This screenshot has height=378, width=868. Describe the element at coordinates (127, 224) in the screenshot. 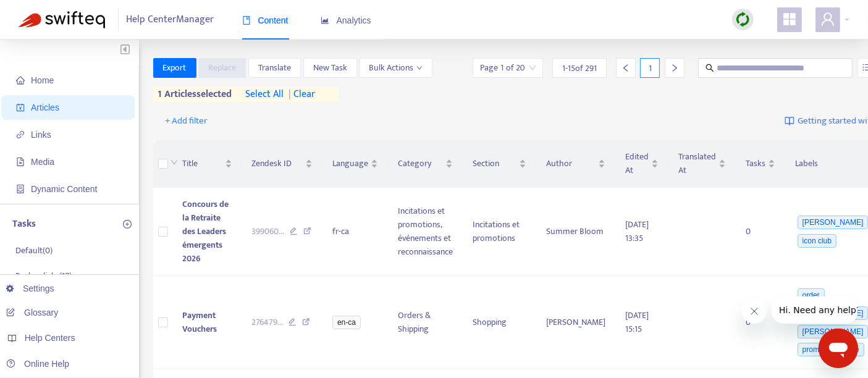

I see `span: plus-circle` at that location.